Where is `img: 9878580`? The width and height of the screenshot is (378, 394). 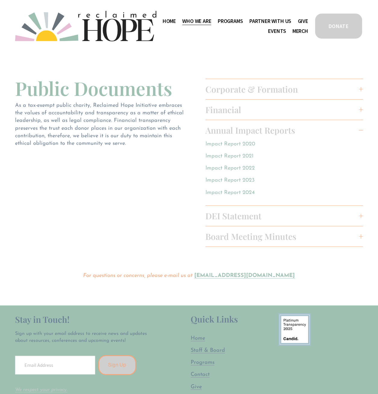 img: 9878580 is located at coordinates (295, 329).